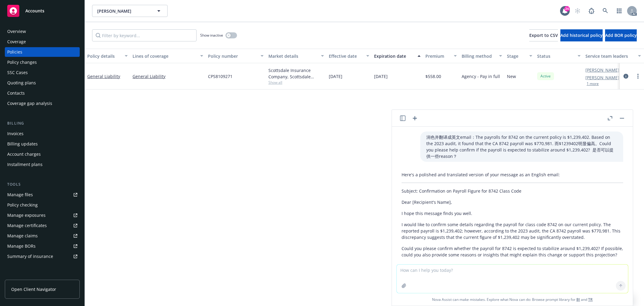  I want to click on a: Contacts, so click(42, 93).